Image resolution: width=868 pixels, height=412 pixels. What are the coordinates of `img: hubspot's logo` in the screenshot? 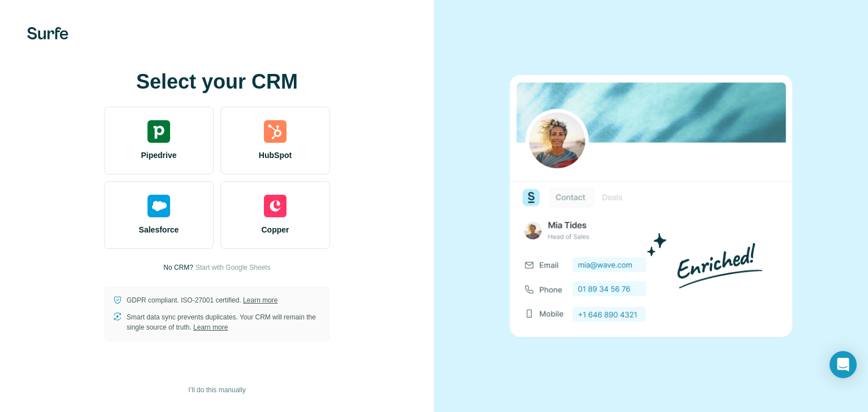 It's located at (275, 131).